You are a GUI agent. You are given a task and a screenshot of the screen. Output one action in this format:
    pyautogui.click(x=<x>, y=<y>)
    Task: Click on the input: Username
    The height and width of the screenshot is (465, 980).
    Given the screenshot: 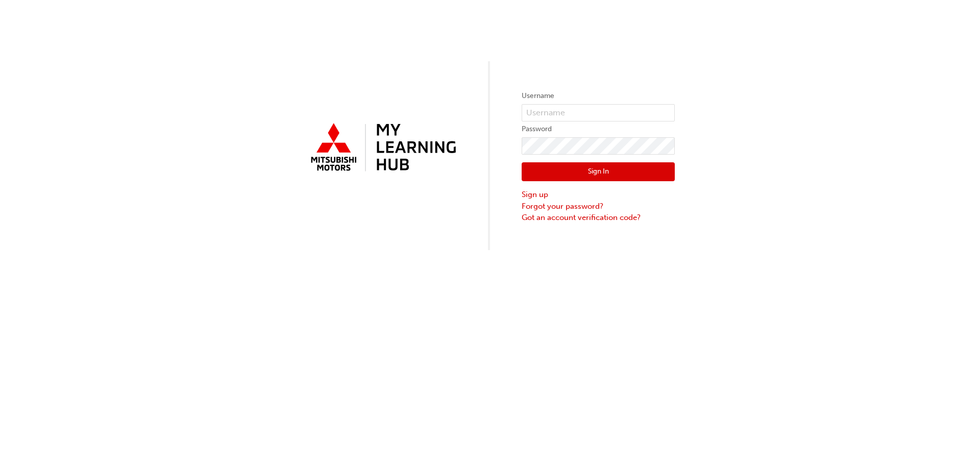 What is the action you would take?
    pyautogui.click(x=598, y=113)
    